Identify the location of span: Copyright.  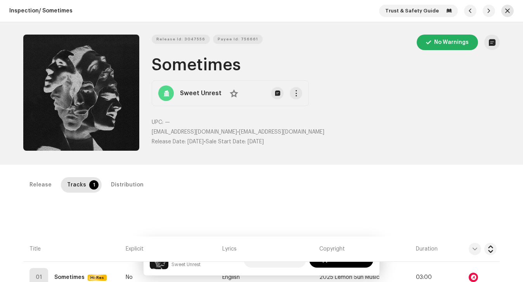
(332, 249).